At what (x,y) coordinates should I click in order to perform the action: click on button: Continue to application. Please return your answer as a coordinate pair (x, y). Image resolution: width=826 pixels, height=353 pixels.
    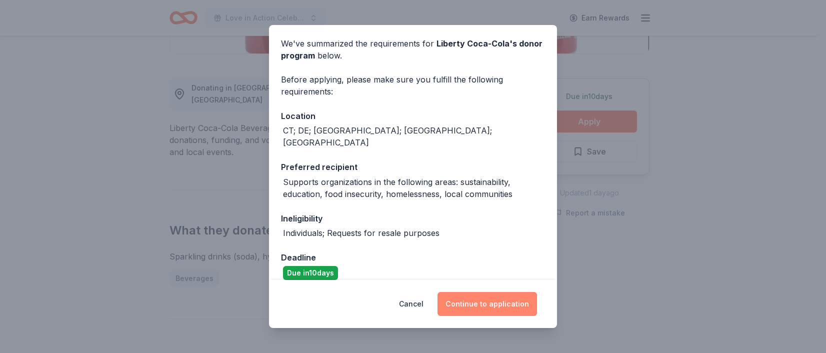
    Looking at the image, I should click on (487, 304).